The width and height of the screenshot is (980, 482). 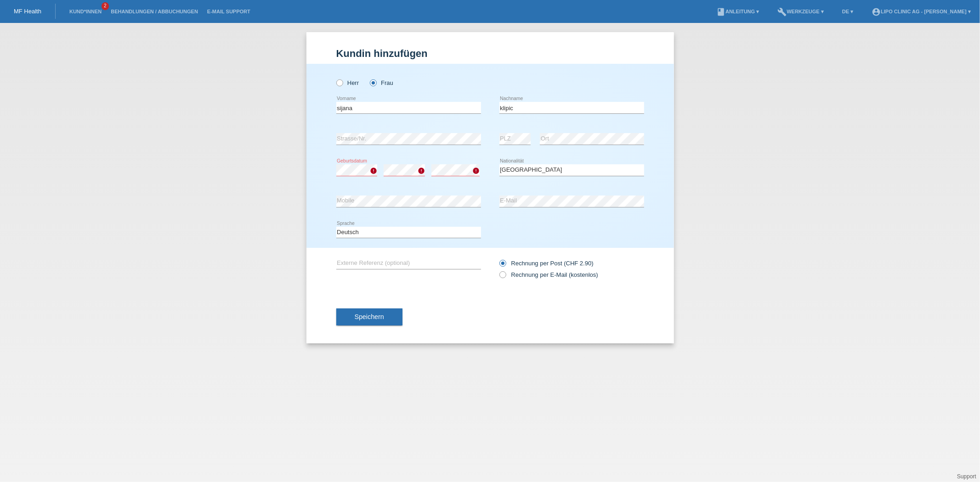 What do you see at coordinates (502, 277) in the screenshot?
I see `input: Rechnung per E-Mail (kostenlos)` at bounding box center [502, 277].